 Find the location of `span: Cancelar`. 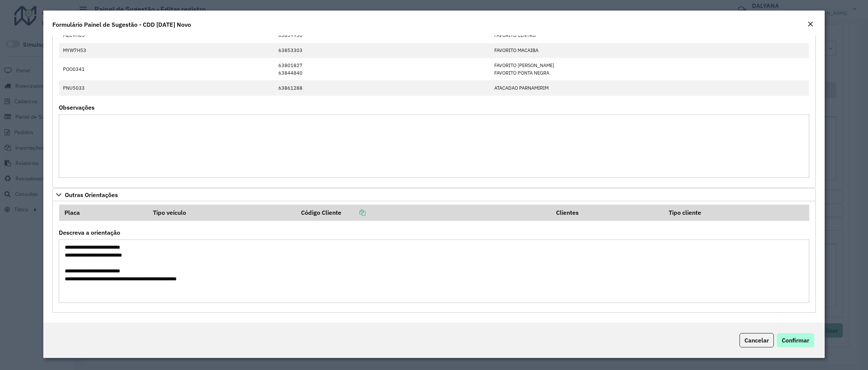

span: Cancelar is located at coordinates (756, 340).